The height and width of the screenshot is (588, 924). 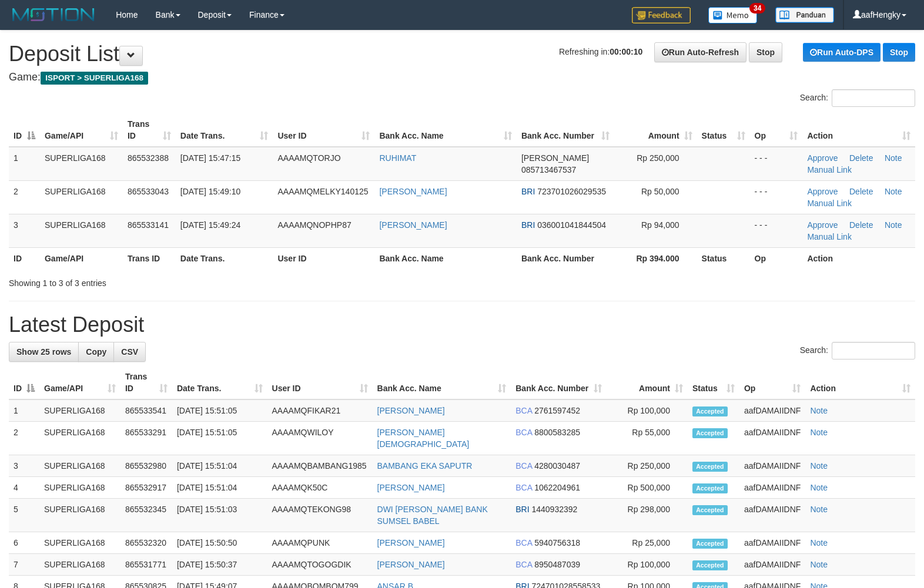 What do you see at coordinates (647, 438) in the screenshot?
I see `td: Rp 55,000` at bounding box center [647, 438].